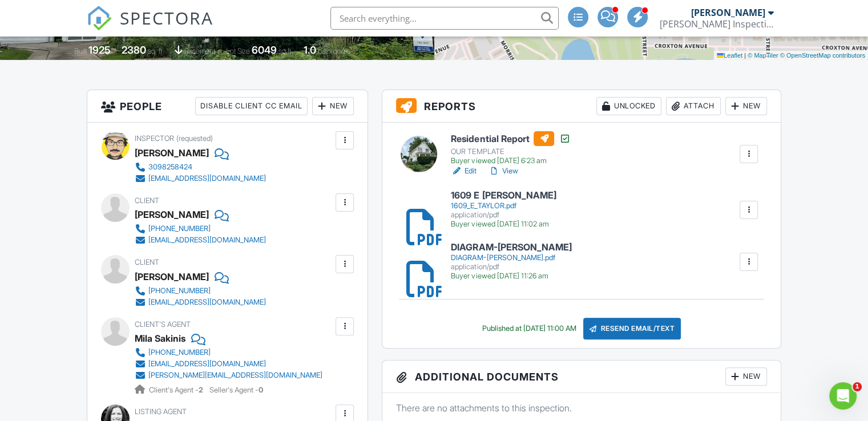  I want to click on div: 1609_E_TAYLOR.pdf, so click(503, 206).